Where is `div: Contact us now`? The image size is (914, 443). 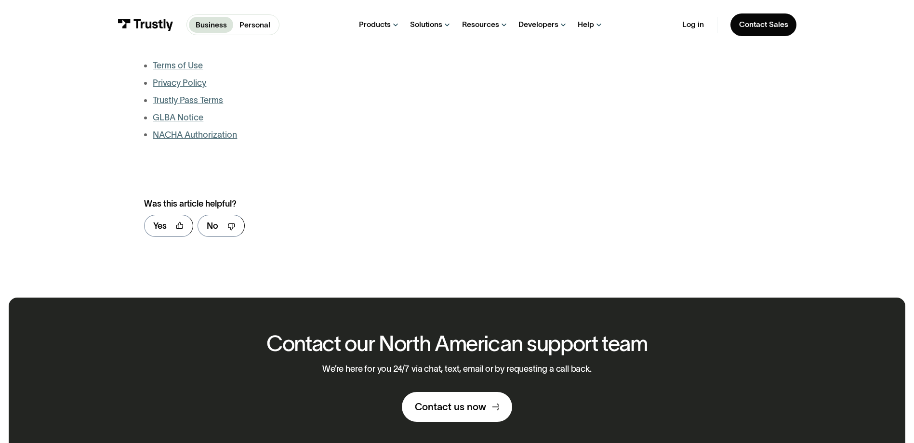 div: Contact us now is located at coordinates (451, 407).